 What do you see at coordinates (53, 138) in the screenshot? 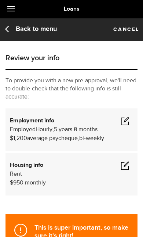
I see `span: average paycheque,` at bounding box center [53, 138].